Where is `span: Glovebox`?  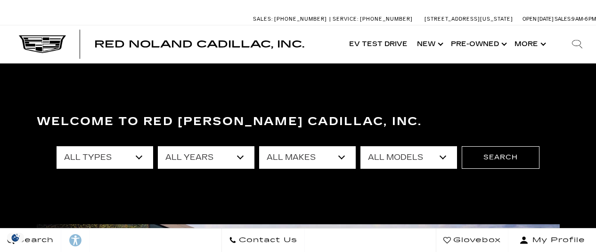
span: Glovebox is located at coordinates (476, 241).